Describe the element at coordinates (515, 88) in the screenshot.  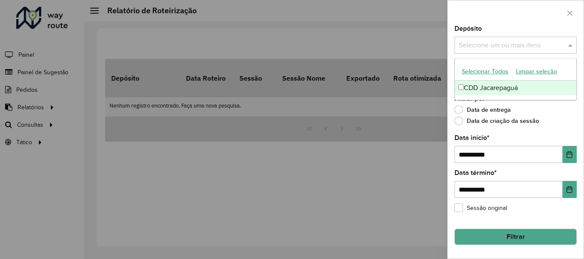
I see `div: CDD Jacarepaguá` at that location.